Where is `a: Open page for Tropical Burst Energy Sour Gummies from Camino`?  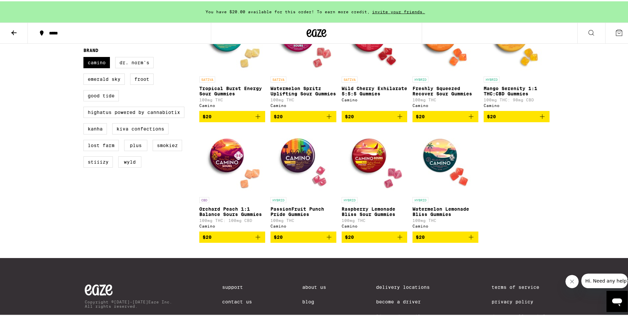 a: Open page for Tropical Burst Energy Sour Gummies from Camino is located at coordinates (232, 58).